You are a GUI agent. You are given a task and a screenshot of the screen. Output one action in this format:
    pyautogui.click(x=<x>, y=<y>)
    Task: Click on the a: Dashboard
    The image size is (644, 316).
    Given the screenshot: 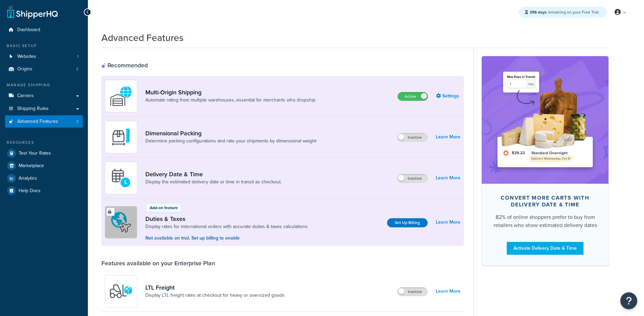 What is the action you would take?
    pyautogui.click(x=44, y=30)
    